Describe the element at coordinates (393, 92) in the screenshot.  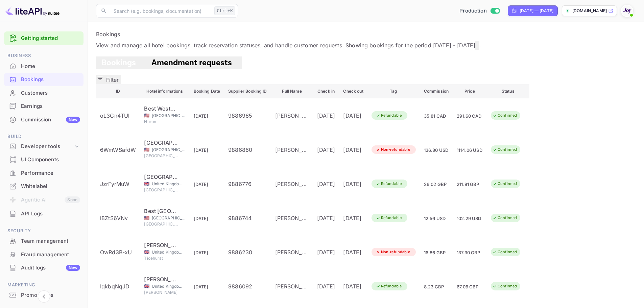
I see `th: Tag` at that location.